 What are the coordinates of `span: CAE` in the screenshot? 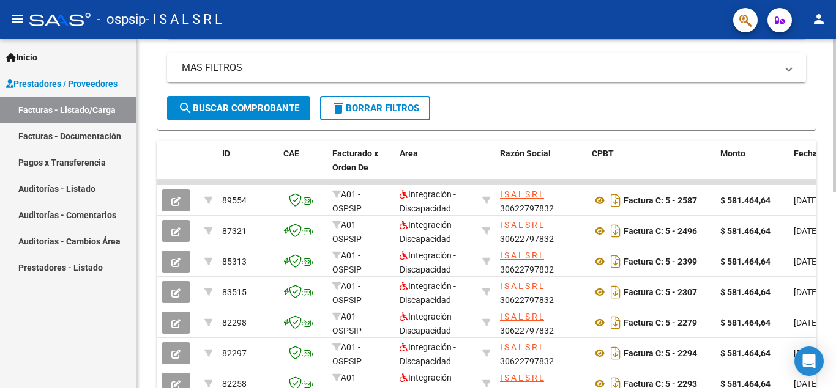 It's located at (291, 154).